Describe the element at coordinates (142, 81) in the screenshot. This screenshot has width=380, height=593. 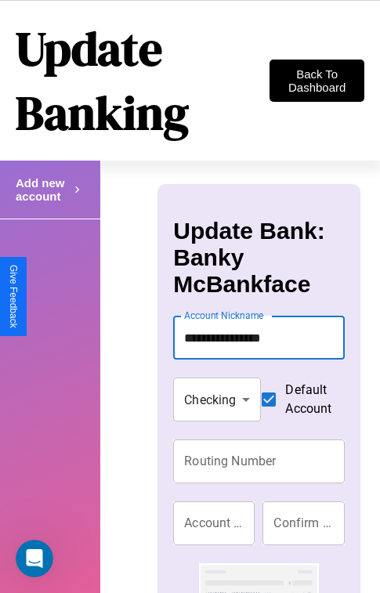
I see `h1: Update Banking` at that location.